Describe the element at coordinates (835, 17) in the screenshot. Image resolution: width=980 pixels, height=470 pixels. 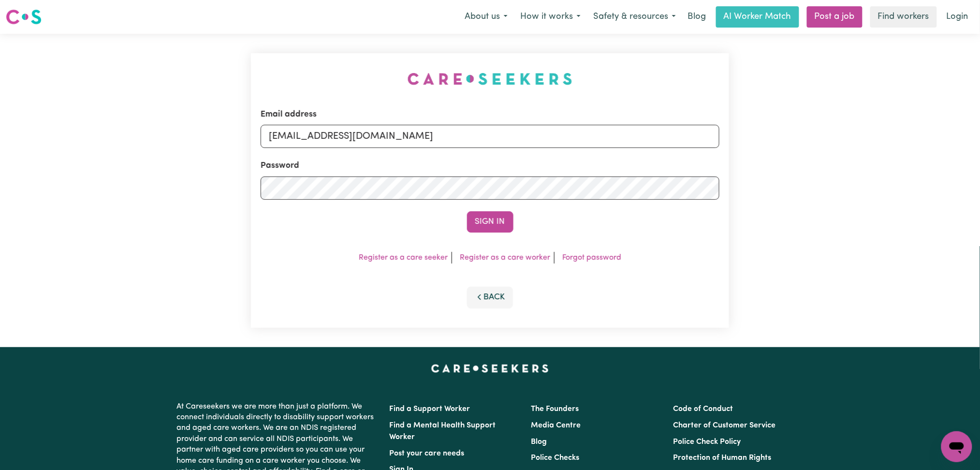
I see `a: Post a job` at that location.